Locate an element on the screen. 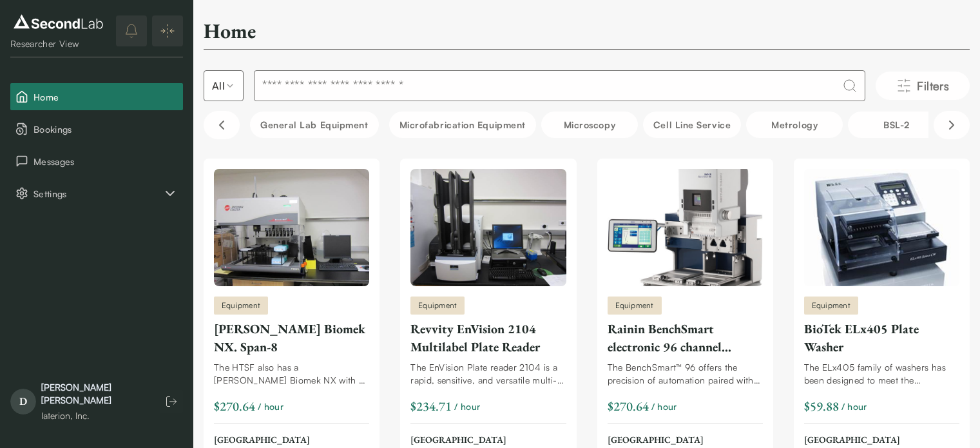 This screenshot has height=448, width=980. span: Settings is located at coordinates (98, 194).